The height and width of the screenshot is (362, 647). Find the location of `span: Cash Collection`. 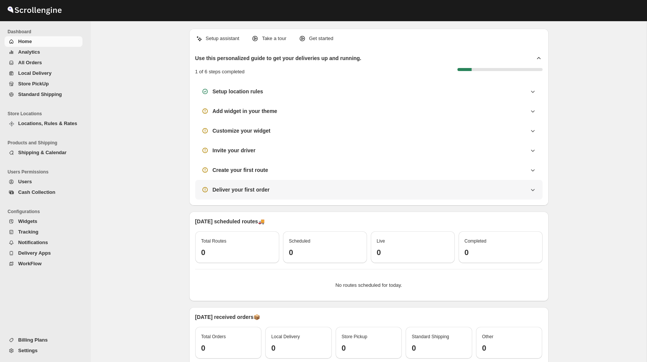

span: Cash Collection is located at coordinates (37, 192).